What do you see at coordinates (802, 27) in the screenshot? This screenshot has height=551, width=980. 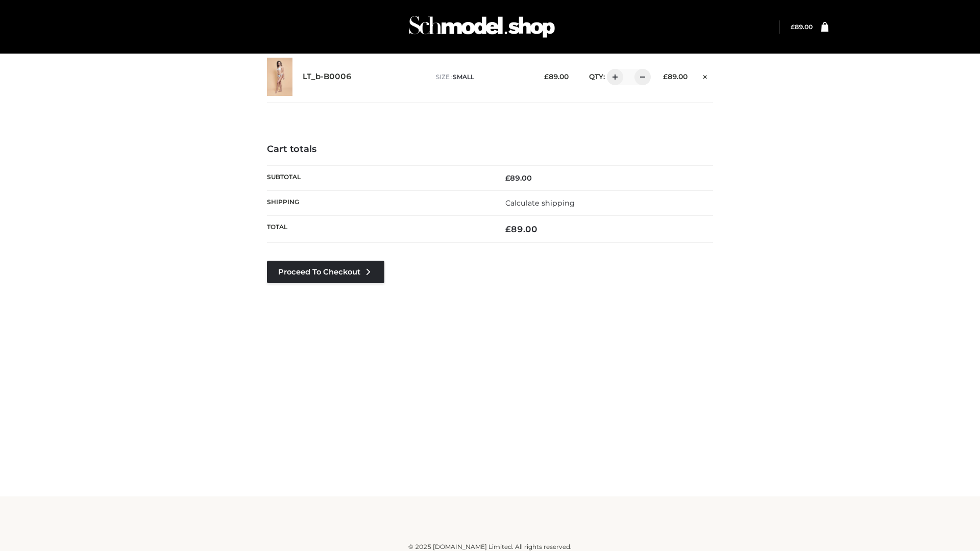 I see `a: £89.00` at bounding box center [802, 27].